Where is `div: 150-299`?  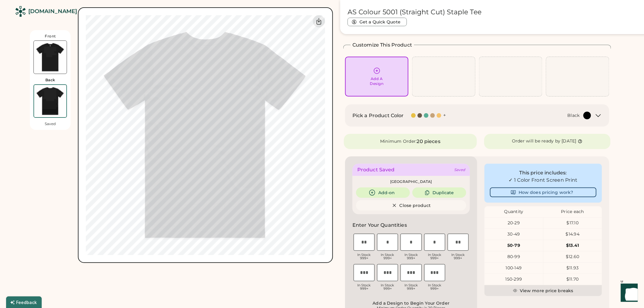
div: 150-299 is located at coordinates (514, 280).